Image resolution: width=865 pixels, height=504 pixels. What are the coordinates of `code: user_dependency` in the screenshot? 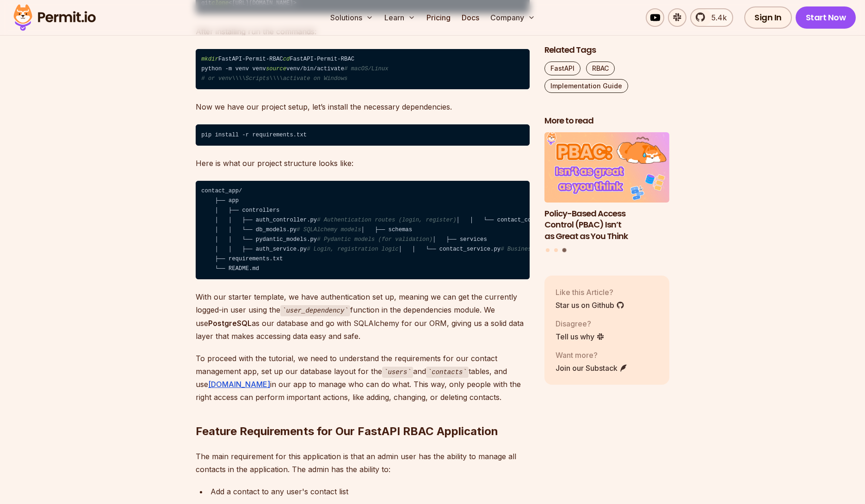 It's located at (315, 311).